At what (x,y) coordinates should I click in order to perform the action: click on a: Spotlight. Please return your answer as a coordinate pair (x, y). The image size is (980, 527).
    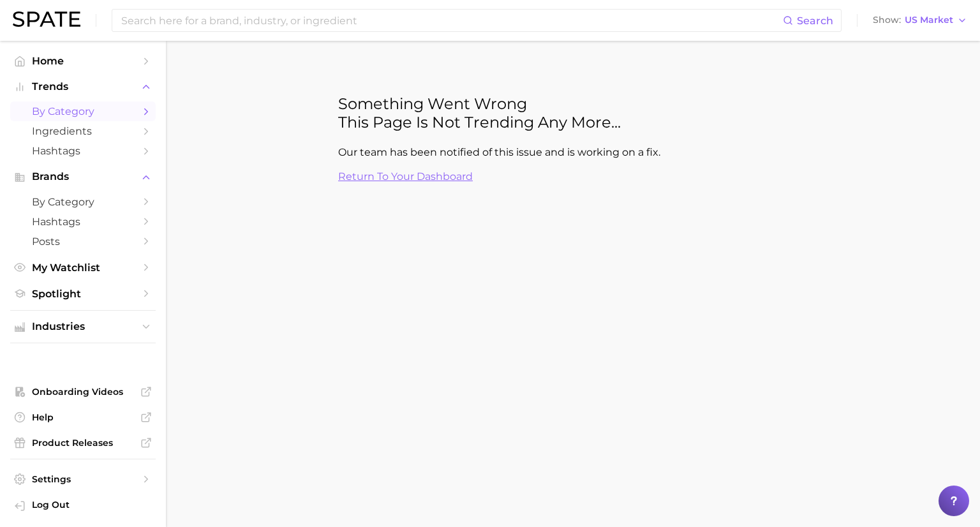
    Looking at the image, I should click on (83, 293).